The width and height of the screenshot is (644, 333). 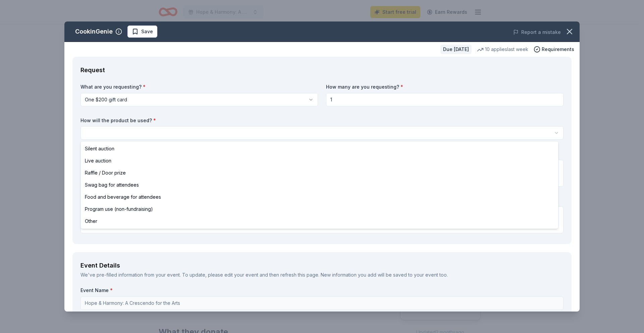 What do you see at coordinates (91, 221) in the screenshot?
I see `span: Other` at bounding box center [91, 221].